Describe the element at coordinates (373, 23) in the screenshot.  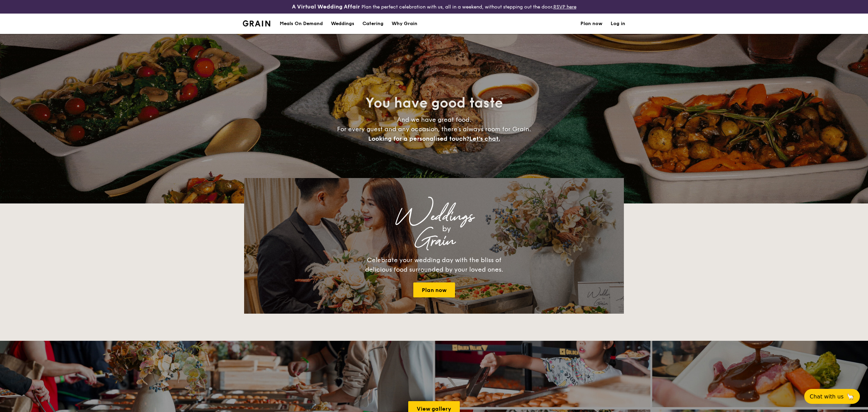
I see `a: Catering` at that location.